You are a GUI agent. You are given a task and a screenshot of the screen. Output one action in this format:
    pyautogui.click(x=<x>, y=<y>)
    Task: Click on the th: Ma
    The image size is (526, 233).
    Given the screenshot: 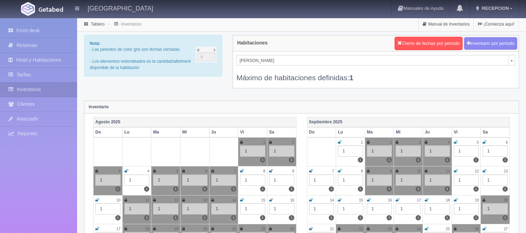 What is the action you would take?
    pyautogui.click(x=379, y=132)
    